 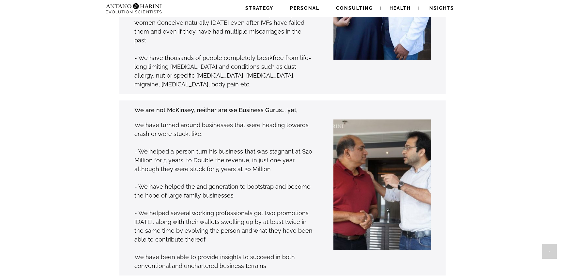 What do you see at coordinates (441, 8) in the screenshot?
I see `span: Insights` at bounding box center [441, 8].